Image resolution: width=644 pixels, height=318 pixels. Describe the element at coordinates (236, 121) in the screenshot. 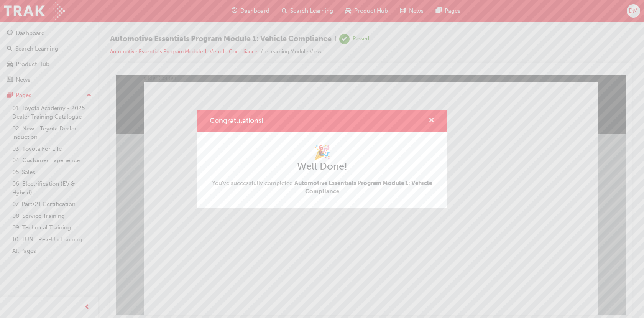

I see `span: Congratulations!` at that location.